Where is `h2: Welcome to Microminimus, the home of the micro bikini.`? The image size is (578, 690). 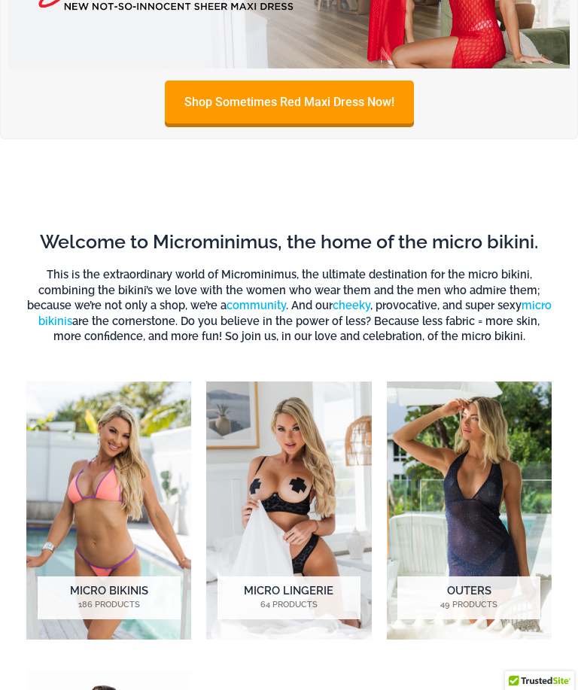
h2: Welcome to Microminimus, the home of the micro bikini. is located at coordinates (289, 242).